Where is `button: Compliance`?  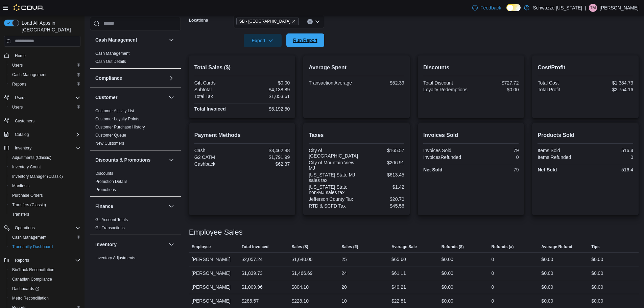 button: Compliance is located at coordinates (171, 78).